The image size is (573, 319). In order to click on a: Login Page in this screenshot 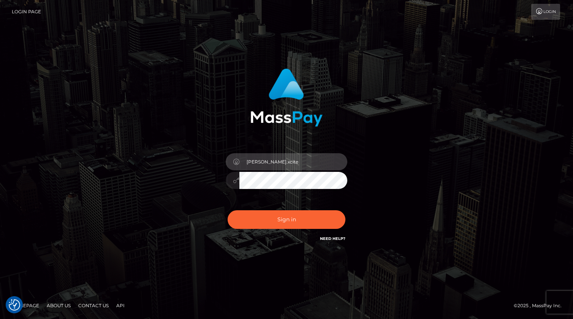, I will do `click(26, 12)`.